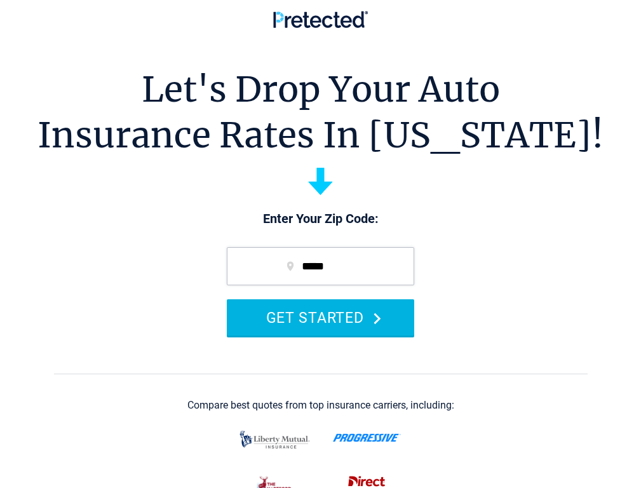 This screenshot has width=641, height=488. Describe the element at coordinates (321, 405) in the screenshot. I see `div: Compare best quotes from top insurance carriers, including:` at that location.